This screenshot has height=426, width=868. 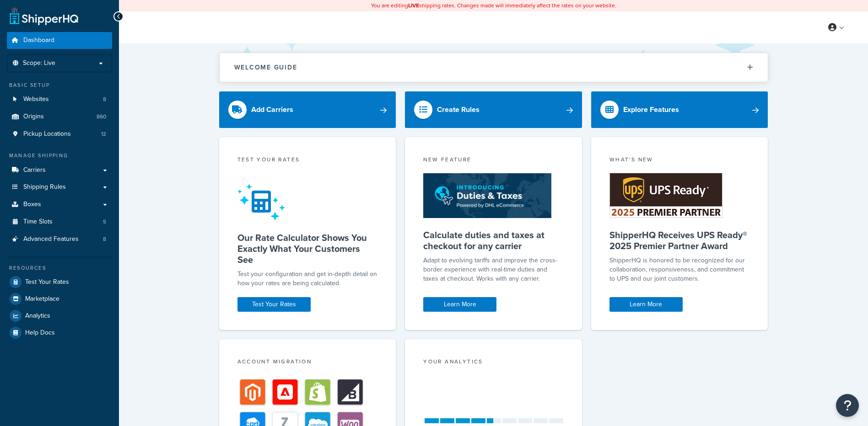 What do you see at coordinates (307, 249) in the screenshot?
I see `h5: Our Rate Calculator Shows You Exactly What Your Customers See` at bounding box center [307, 249].